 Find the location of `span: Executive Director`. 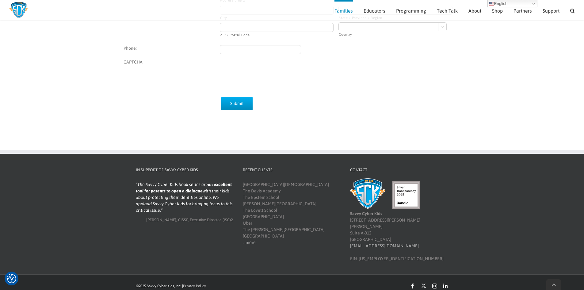

span: Executive Director is located at coordinates (205, 219).